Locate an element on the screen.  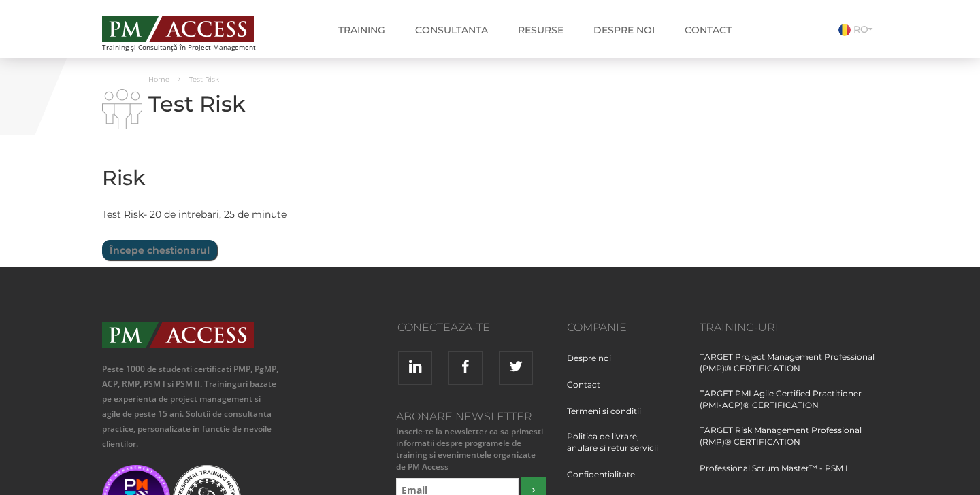
h2: Risk is located at coordinates (357, 177).